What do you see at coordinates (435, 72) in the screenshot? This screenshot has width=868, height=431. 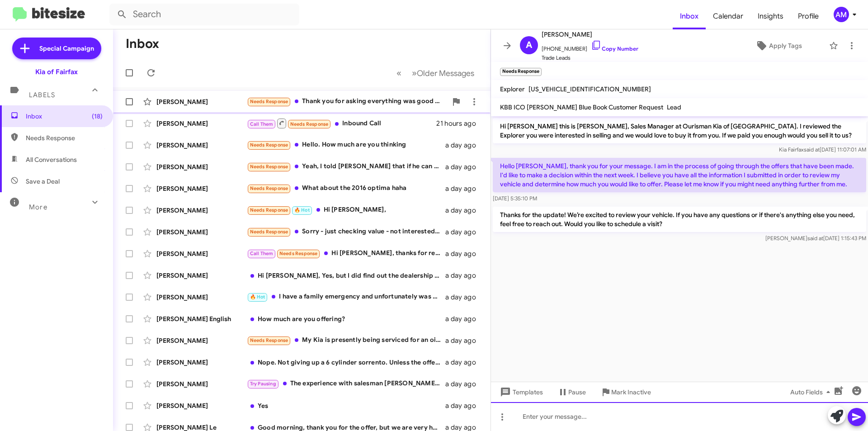 I see `nav: Page navigation example` at bounding box center [435, 72].